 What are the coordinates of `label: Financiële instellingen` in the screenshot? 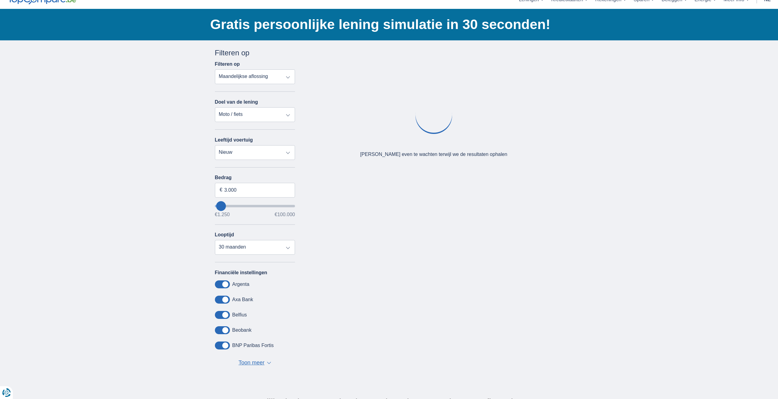 It's located at (241, 273).